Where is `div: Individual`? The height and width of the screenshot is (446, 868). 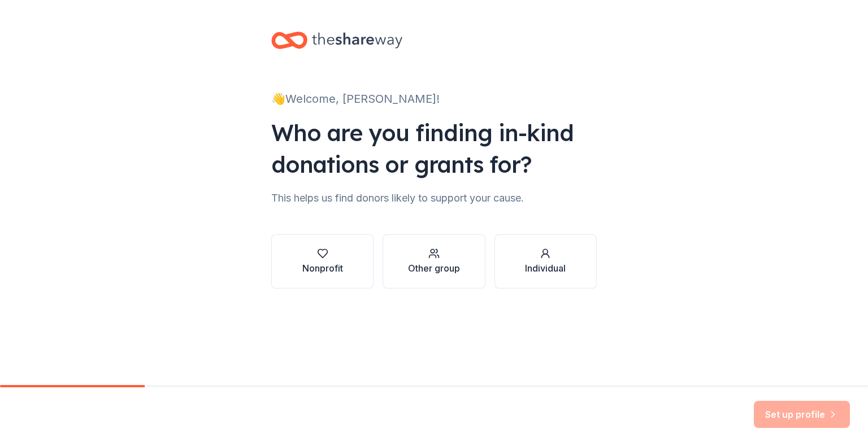 div: Individual is located at coordinates (545, 268).